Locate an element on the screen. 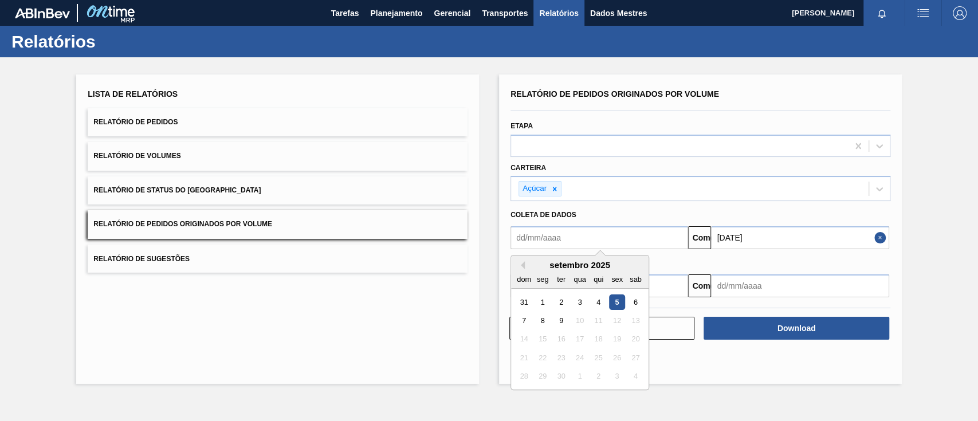  div: Choose domingo, 7 de setembro de 2025 is located at coordinates (524, 320).